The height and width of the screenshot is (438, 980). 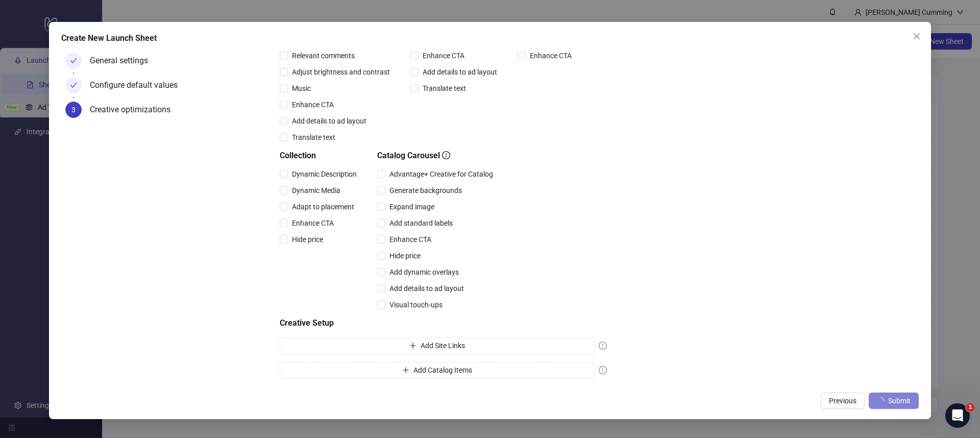 I want to click on div: Configure default values, so click(x=138, y=85).